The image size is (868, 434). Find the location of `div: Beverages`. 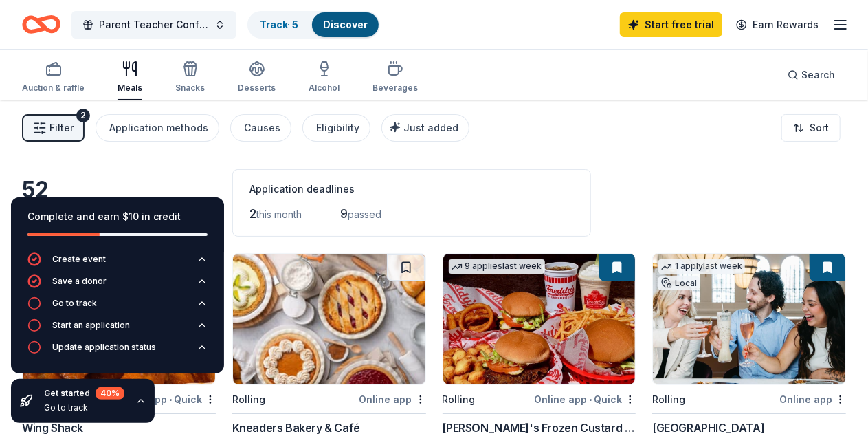

div: Beverages is located at coordinates (395, 88).